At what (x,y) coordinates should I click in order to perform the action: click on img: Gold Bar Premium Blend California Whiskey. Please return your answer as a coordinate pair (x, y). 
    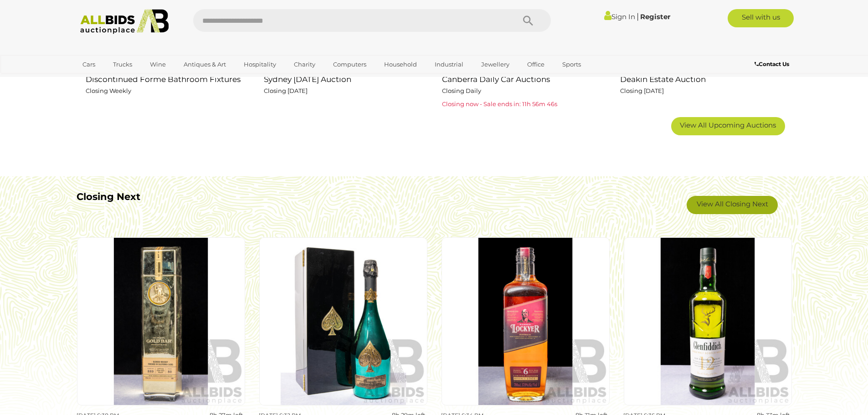
    Looking at the image, I should click on (161, 321).